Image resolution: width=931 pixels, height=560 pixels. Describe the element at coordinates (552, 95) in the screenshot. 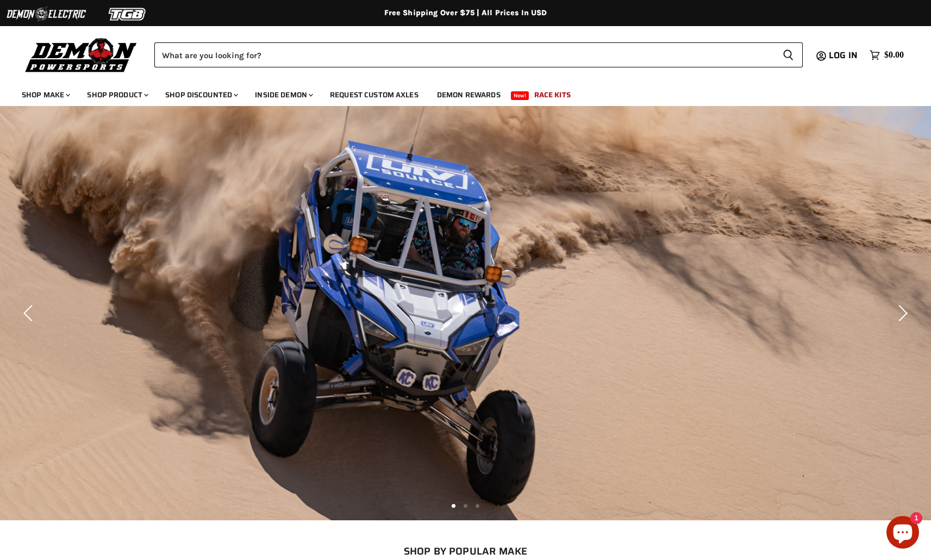

I see `a: Race Kits` at that location.